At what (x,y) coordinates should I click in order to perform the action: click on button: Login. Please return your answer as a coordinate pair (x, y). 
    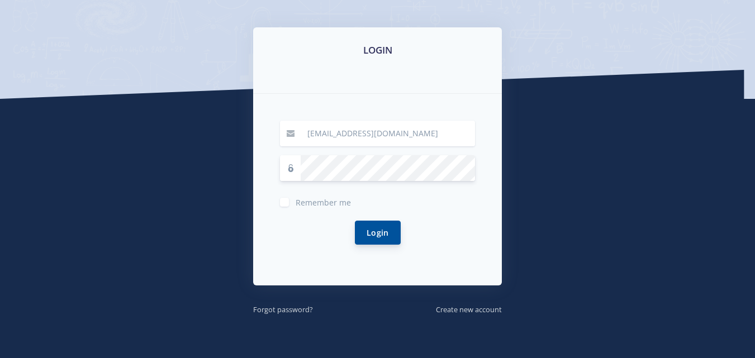
    Looking at the image, I should click on (378, 233).